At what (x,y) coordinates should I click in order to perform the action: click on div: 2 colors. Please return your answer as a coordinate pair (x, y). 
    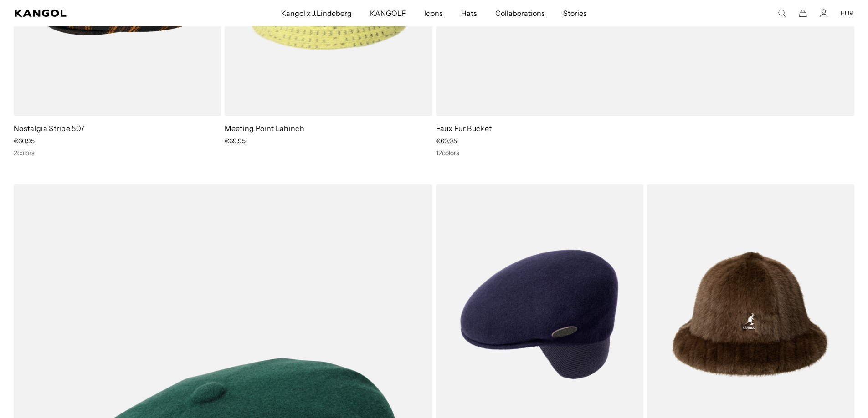
    Looking at the image, I should click on (117, 153).